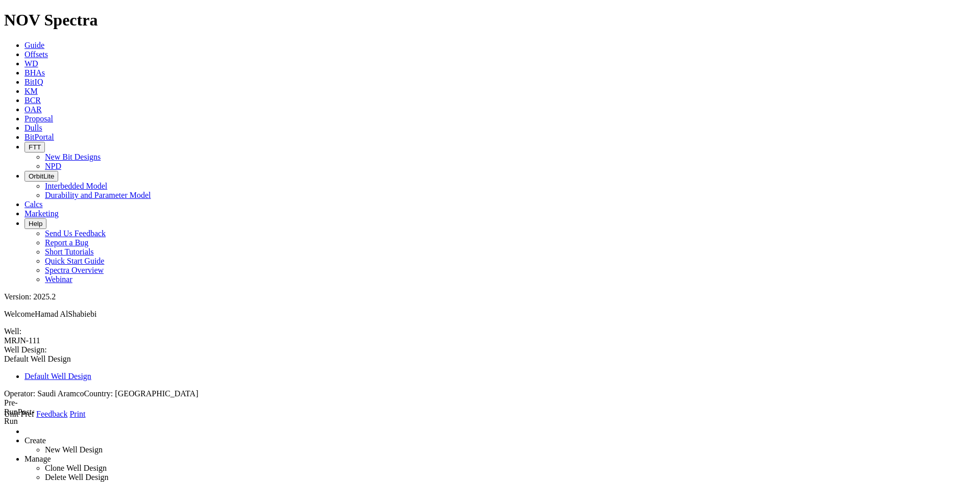  Describe the element at coordinates (76, 477) in the screenshot. I see `a: Delete Well Design` at that location.